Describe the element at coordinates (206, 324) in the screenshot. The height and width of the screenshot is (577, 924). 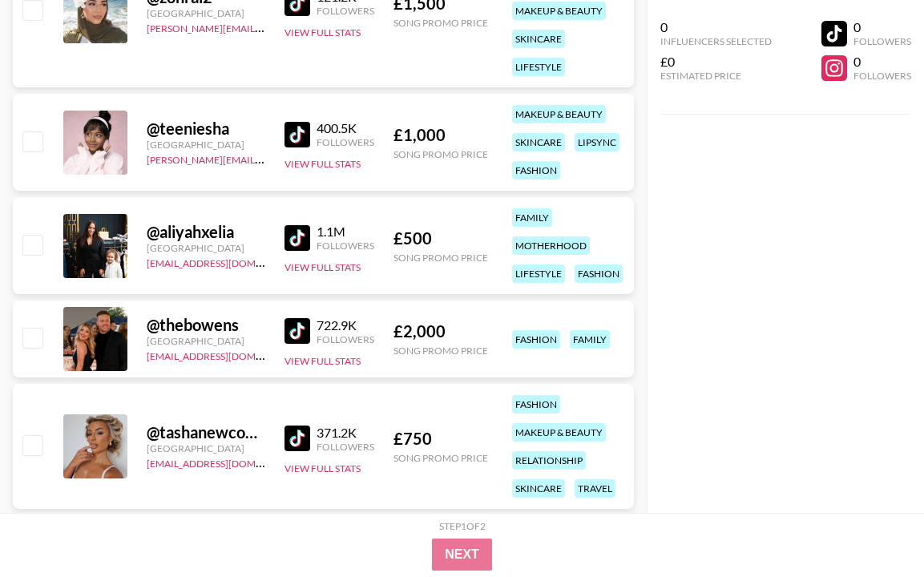
I see `div: @ thebowens` at that location.